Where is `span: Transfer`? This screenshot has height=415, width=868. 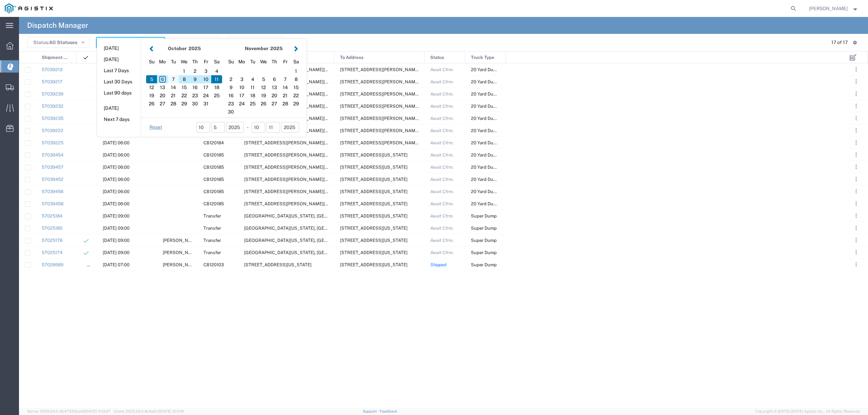
span: Transfer is located at coordinates (213, 252).